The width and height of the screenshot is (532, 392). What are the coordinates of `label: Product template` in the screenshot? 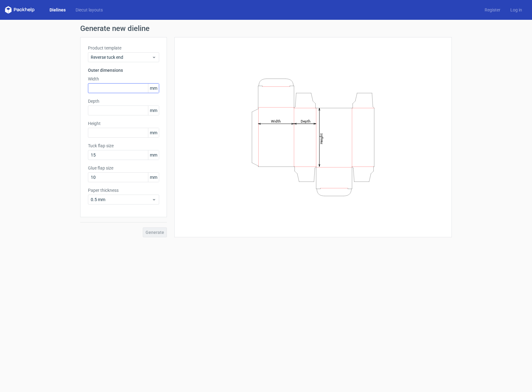 It's located at (124, 48).